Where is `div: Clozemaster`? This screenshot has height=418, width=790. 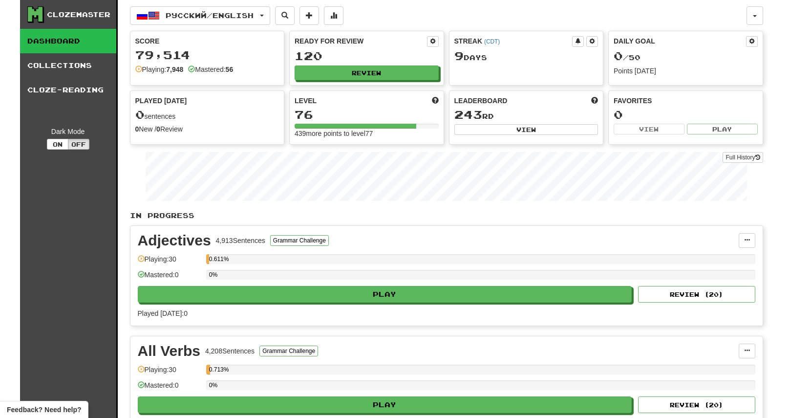
div: Clozemaster is located at coordinates (79, 15).